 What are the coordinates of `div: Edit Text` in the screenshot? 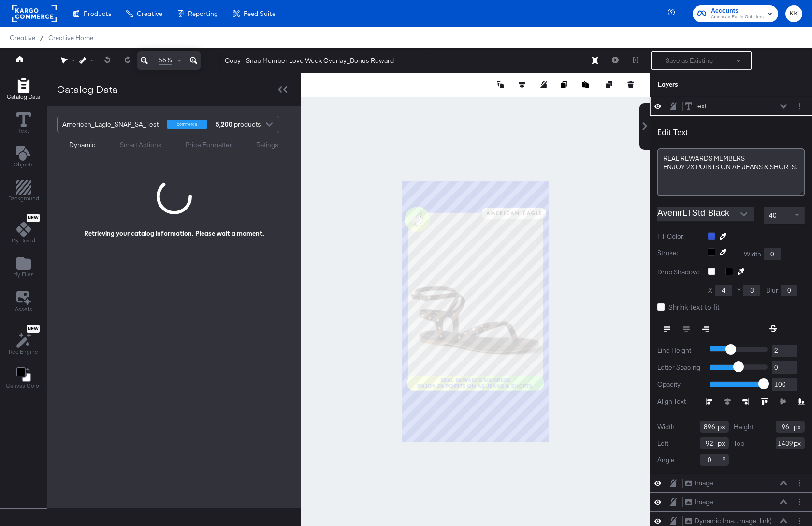 It's located at (673, 132).